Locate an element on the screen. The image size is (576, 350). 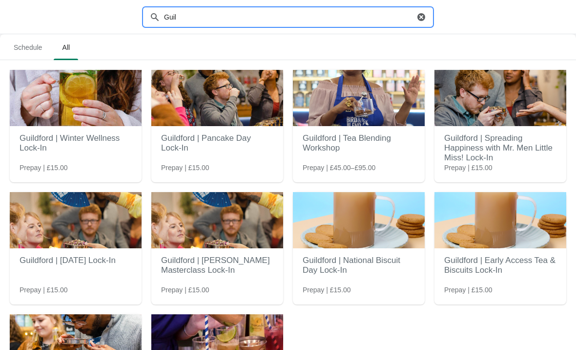
img: Guildford | Tea Blending Workshop is located at coordinates (359, 98).